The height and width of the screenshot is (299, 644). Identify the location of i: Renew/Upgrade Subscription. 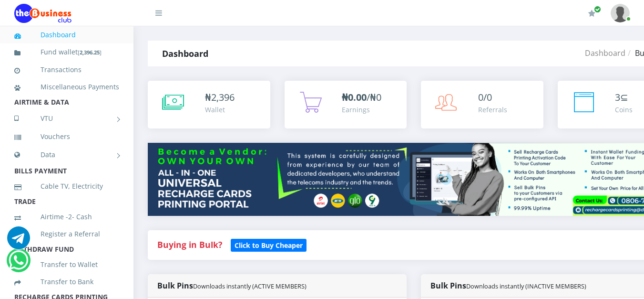
(591, 13).